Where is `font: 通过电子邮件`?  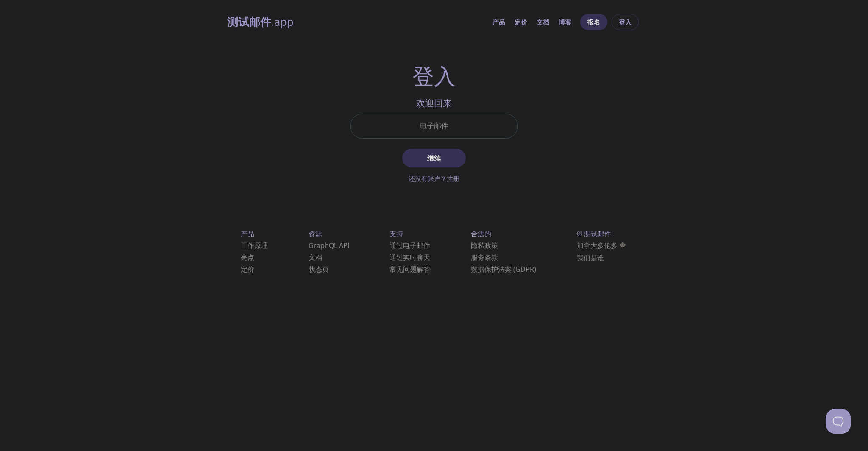
font: 通过电子邮件 is located at coordinates (410, 246).